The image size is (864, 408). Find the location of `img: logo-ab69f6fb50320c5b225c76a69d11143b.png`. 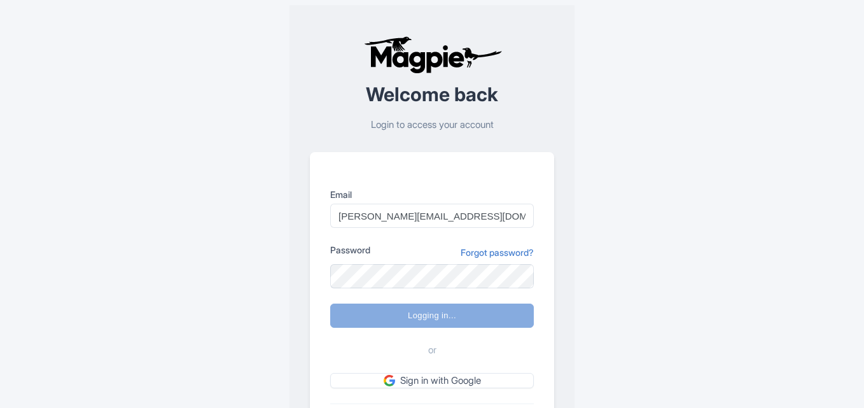

img: logo-ab69f6fb50320c5b225c76a69d11143b.png is located at coordinates (432, 55).